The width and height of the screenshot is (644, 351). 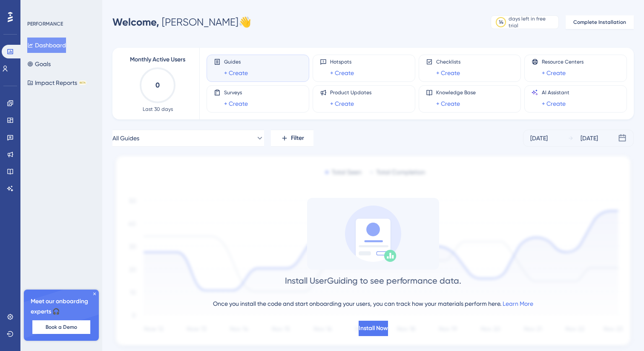 I want to click on span: Hotspots, so click(x=342, y=62).